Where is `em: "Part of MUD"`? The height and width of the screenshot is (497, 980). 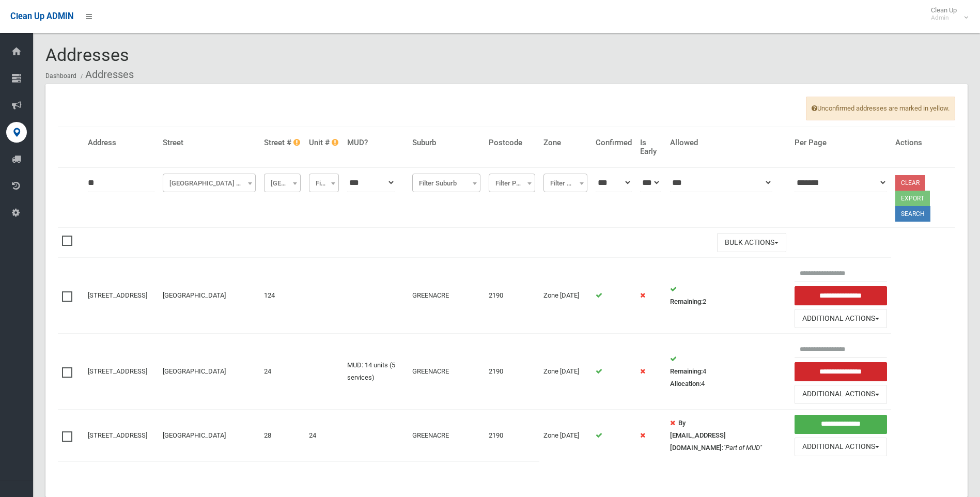 em: "Part of MUD" is located at coordinates (743, 447).